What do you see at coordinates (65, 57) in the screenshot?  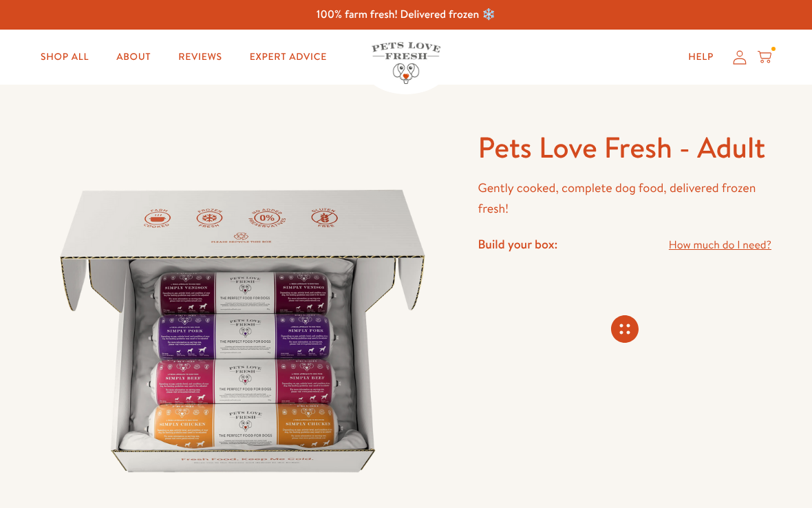 I see `a: Shop All` at bounding box center [65, 57].